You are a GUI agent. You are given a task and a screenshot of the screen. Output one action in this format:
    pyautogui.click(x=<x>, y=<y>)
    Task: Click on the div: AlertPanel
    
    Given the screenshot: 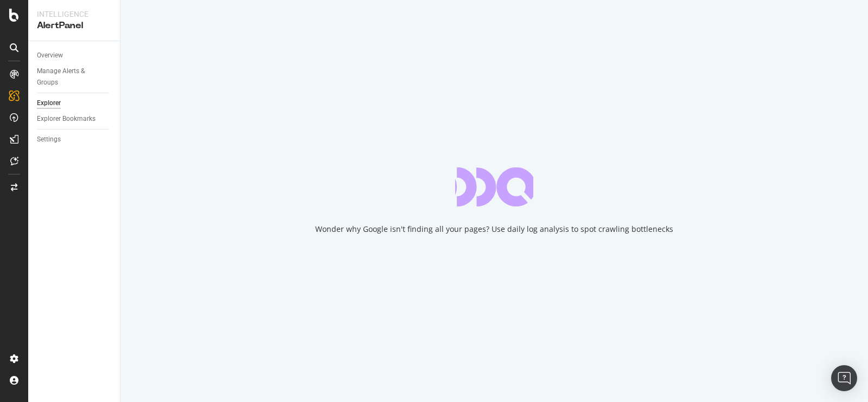 What is the action you would take?
    pyautogui.click(x=74, y=25)
    